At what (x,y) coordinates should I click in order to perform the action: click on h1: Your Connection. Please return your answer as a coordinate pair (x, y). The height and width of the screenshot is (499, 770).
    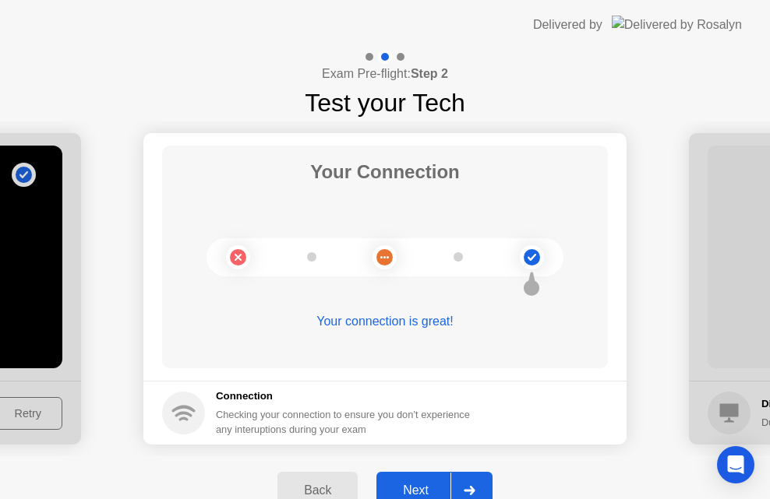
    Looking at the image, I should click on (385, 172).